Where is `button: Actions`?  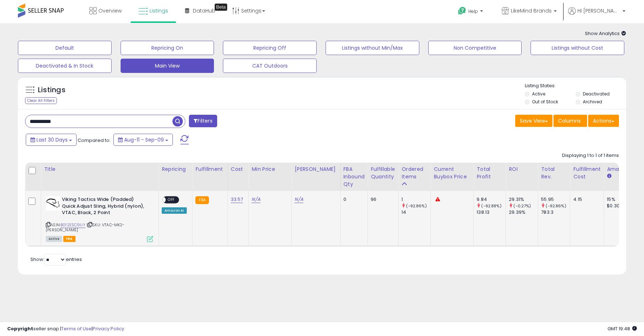
button: Actions is located at coordinates (604, 121).